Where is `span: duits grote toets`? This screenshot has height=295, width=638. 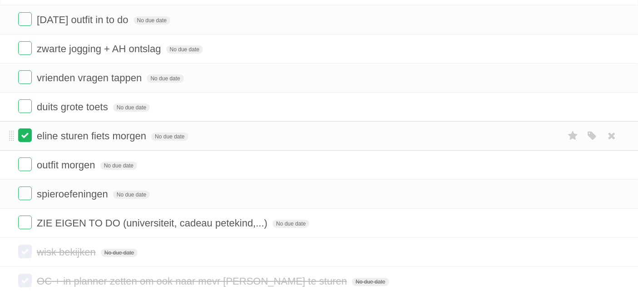 span: duits grote toets is located at coordinates (74, 107).